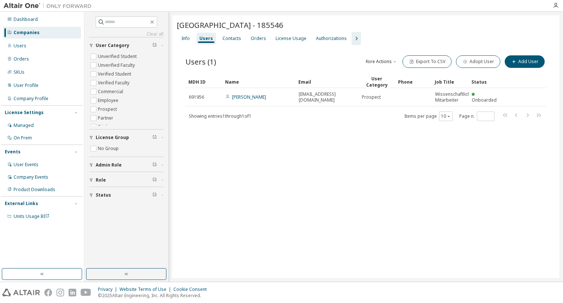 The width and height of the screenshot is (563, 303). What do you see at coordinates (72, 292) in the screenshot?
I see `img: linkedin.svg` at bounding box center [72, 292].